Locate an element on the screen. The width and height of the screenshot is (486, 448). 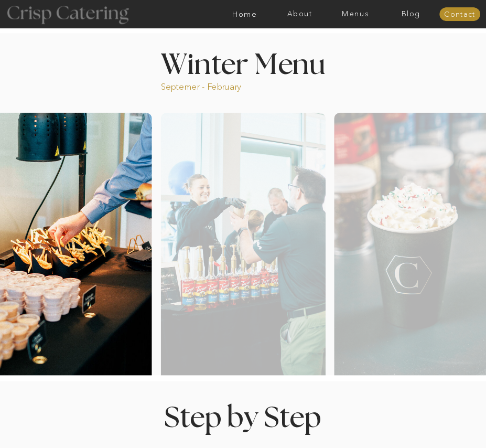
nav: About is located at coordinates (300, 14).